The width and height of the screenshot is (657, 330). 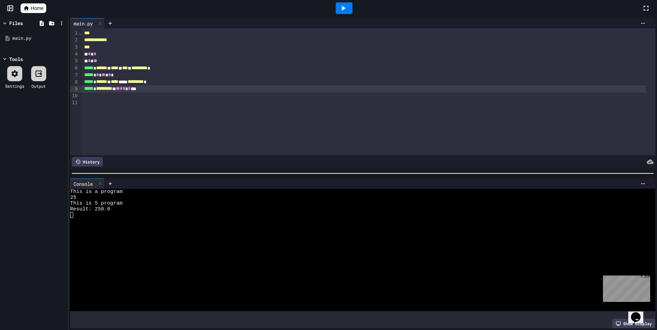 I want to click on div: Settings, so click(x=15, y=86).